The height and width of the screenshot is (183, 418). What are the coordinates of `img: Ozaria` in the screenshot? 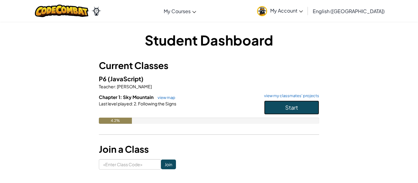 It's located at (96, 11).